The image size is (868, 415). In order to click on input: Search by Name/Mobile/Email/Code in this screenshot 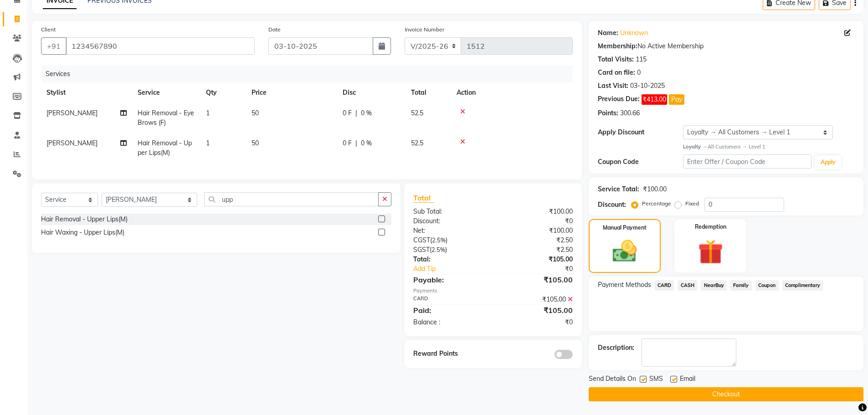, I will do `click(160, 46)`.